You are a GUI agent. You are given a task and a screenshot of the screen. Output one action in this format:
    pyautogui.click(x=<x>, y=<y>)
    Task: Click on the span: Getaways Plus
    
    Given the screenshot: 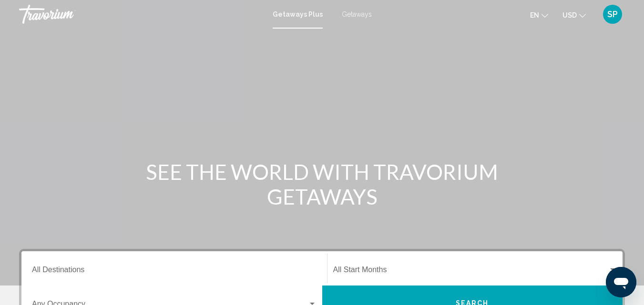 What is the action you would take?
    pyautogui.click(x=298, y=14)
    